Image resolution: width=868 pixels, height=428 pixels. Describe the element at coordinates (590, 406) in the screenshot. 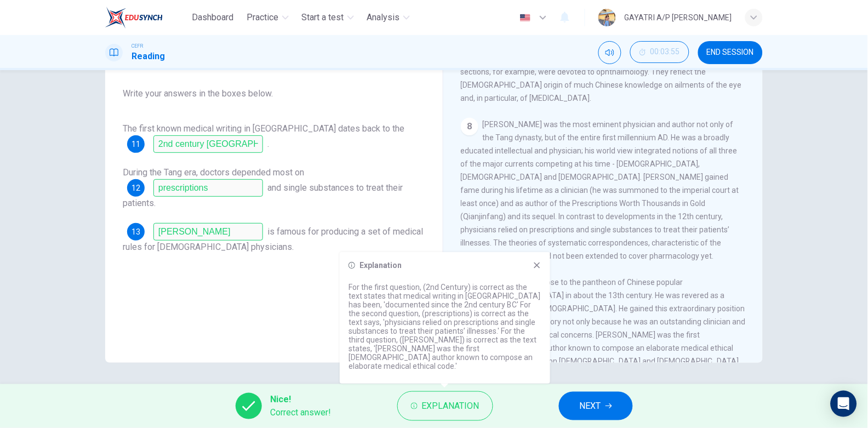

I see `span: NEXT` at that location.